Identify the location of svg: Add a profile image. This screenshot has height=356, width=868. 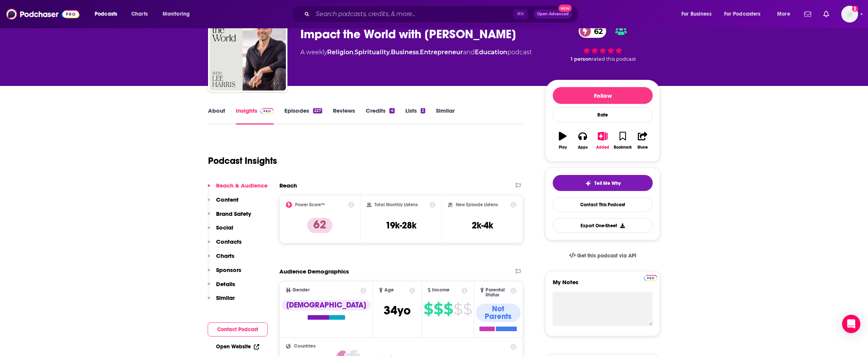
(855, 9).